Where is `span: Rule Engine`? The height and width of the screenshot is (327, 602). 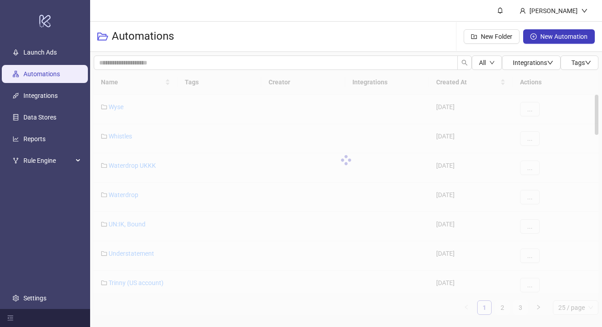
span: Rule Engine is located at coordinates (48, 161).